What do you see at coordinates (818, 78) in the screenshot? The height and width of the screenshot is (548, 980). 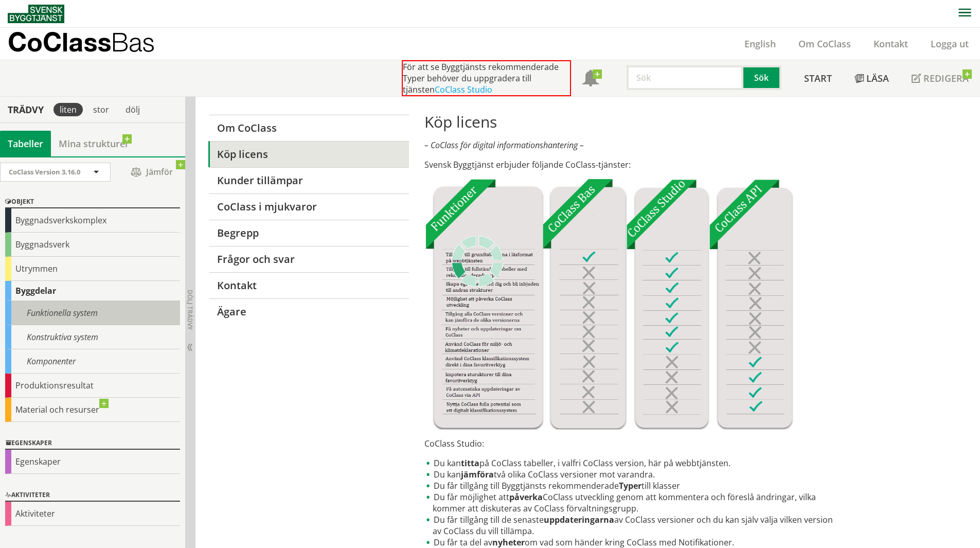 I see `span: Start` at bounding box center [818, 78].